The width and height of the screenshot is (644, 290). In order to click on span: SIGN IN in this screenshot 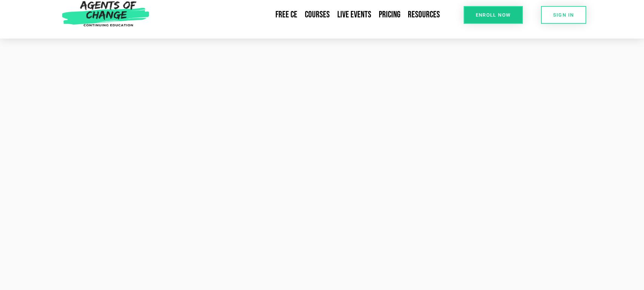, I will do `click(564, 15)`.